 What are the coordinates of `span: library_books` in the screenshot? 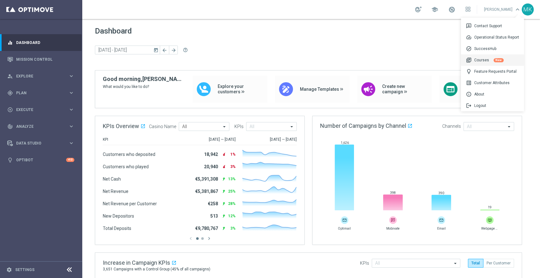 It's located at (470, 60).